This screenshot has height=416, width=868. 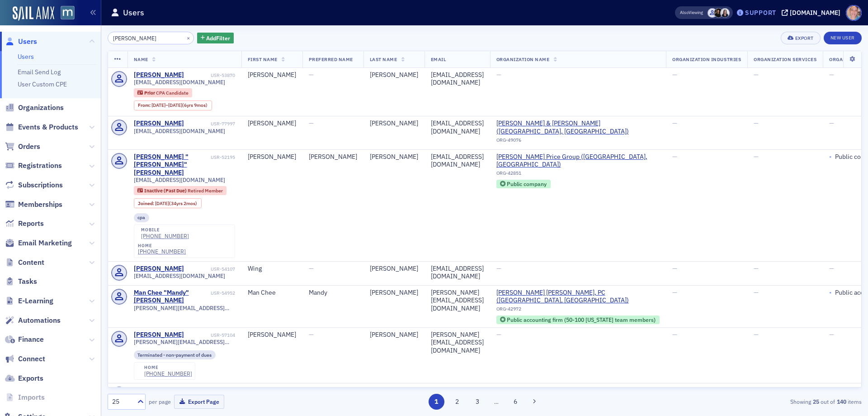 I want to click on span: Joined :, so click(x=146, y=203).